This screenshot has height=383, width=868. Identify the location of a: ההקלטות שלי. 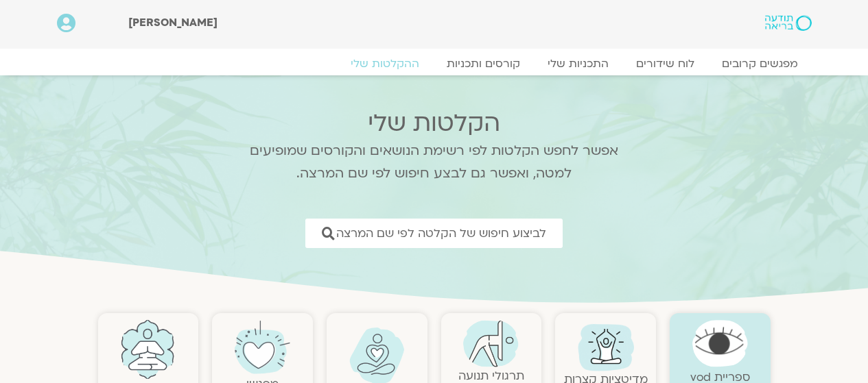
(385, 64).